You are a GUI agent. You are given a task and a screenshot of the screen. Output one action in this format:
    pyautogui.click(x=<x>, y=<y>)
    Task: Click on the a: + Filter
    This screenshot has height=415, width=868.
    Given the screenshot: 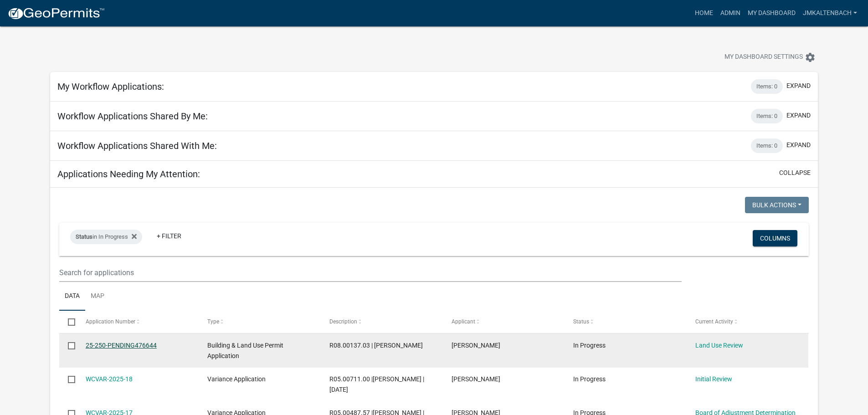 What is the action you would take?
    pyautogui.click(x=169, y=236)
    